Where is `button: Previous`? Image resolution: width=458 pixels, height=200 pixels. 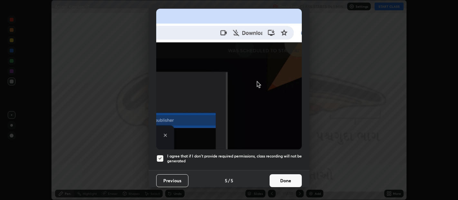
button: Previous is located at coordinates (172, 181).